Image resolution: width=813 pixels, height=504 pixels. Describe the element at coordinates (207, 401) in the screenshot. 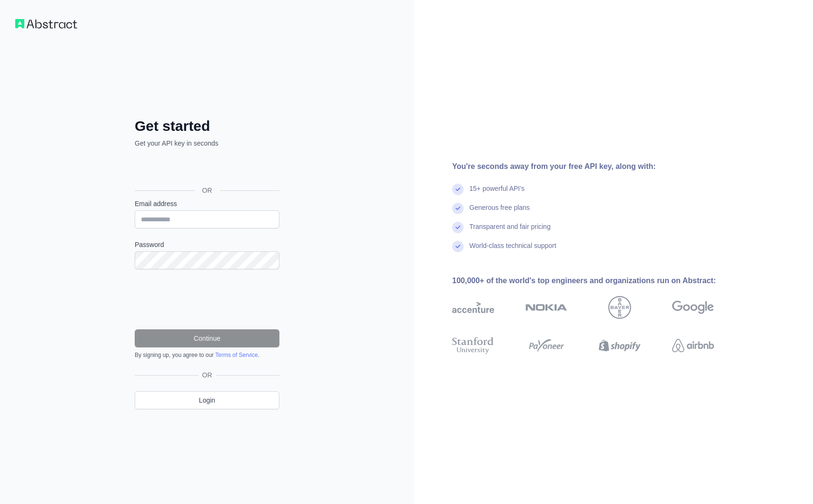

I see `a: Login` at that location.